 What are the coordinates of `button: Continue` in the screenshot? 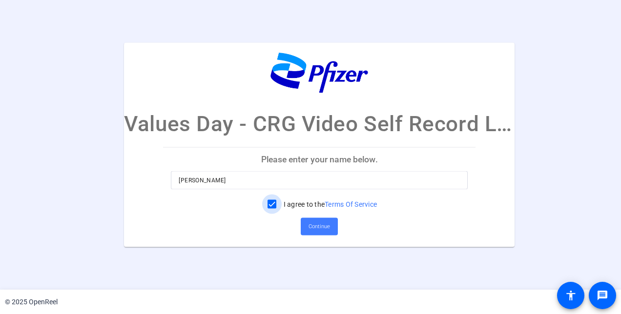 It's located at (319, 227).